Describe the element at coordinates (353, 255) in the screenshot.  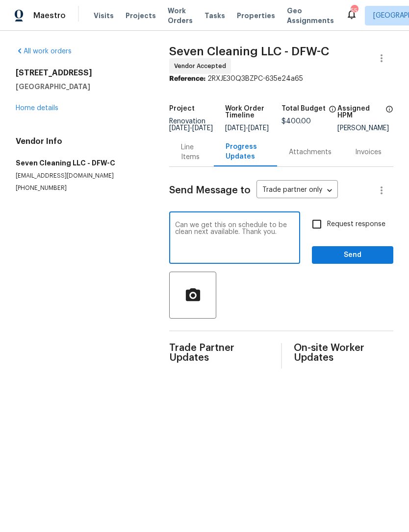
I see `button: Send` at that location.